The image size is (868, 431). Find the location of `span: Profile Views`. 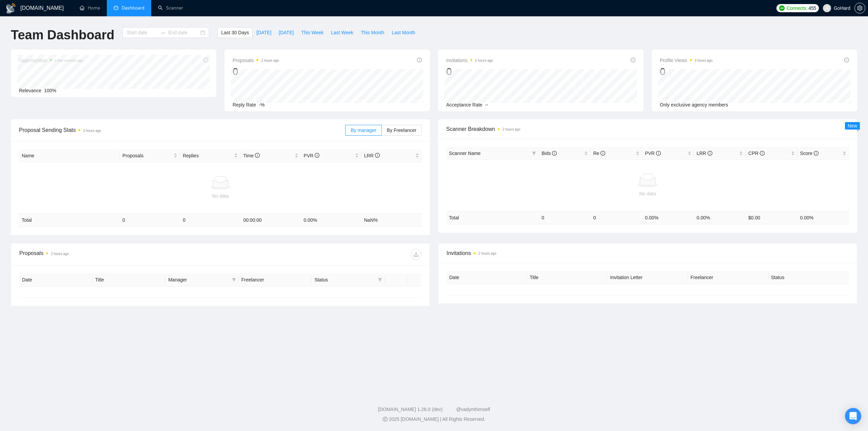

span: Profile Views is located at coordinates (686, 61).